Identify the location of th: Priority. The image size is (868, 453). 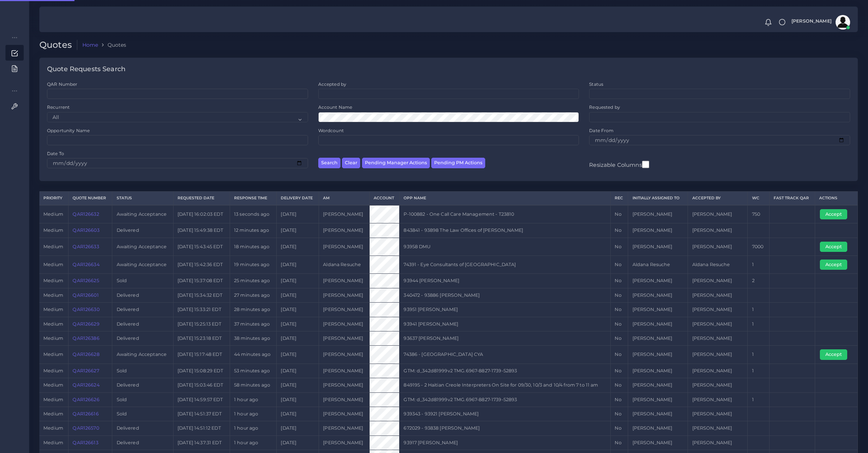
(54, 198).